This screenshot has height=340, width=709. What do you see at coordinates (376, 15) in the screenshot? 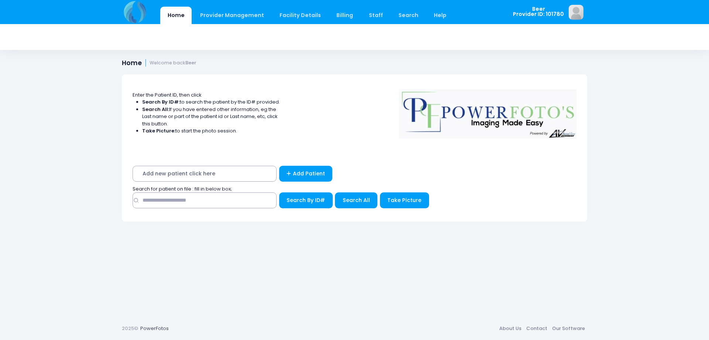
I see `a: Staff` at bounding box center [376, 15].